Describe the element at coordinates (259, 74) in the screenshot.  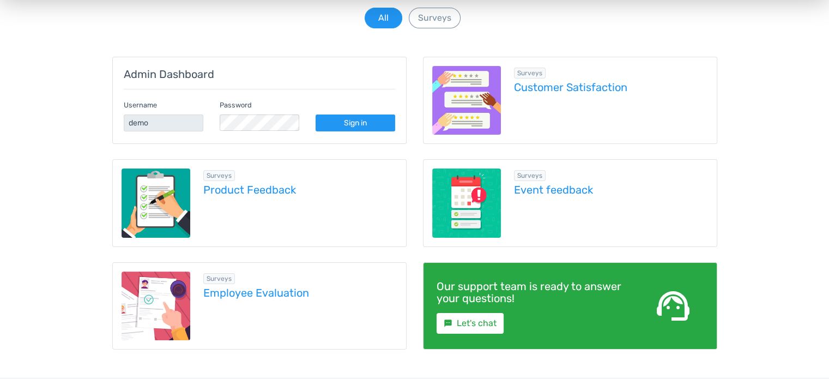
I see `h5: Admin Dashboard` at that location.